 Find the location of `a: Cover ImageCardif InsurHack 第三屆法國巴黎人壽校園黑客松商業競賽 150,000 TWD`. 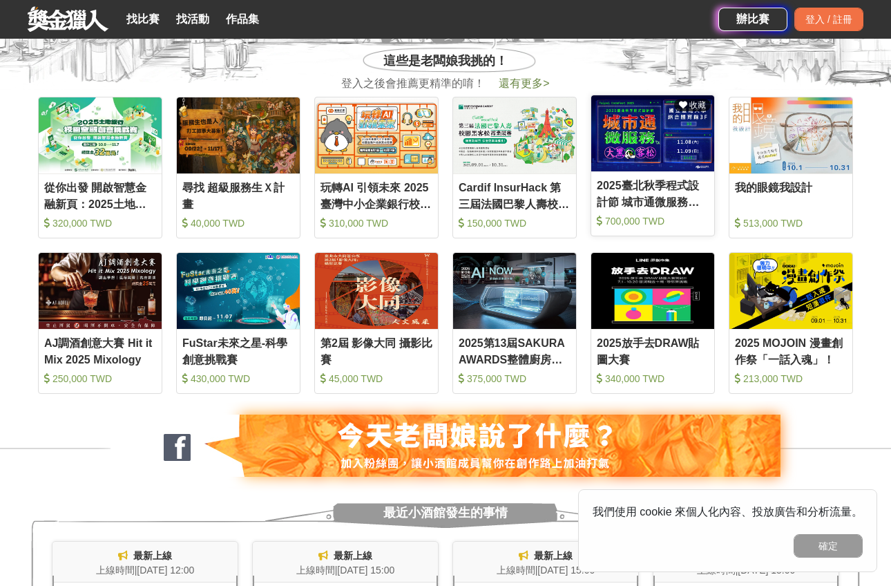

a: Cover ImageCardif InsurHack 第三屆法國巴黎人壽校園黑客松商業競賽 150,000 TWD is located at coordinates (515, 167).